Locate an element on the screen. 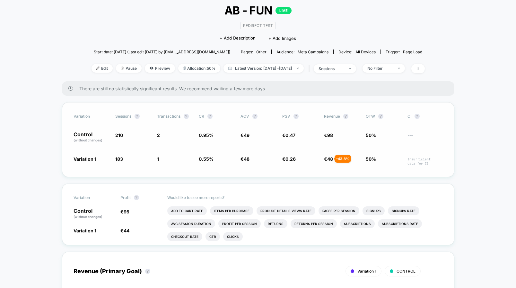 Image resolution: width=516 pixels, height=288 pixels. div: Pages: is located at coordinates (254, 52).